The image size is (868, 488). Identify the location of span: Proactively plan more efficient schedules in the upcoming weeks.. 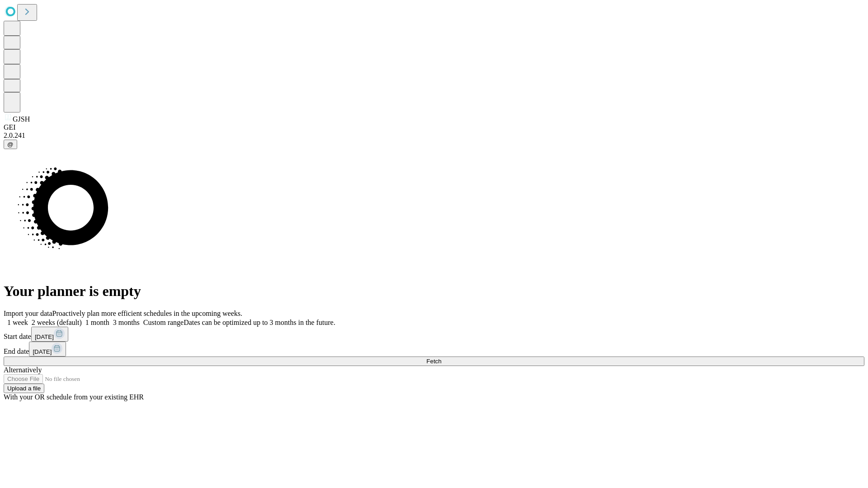
(148, 313).